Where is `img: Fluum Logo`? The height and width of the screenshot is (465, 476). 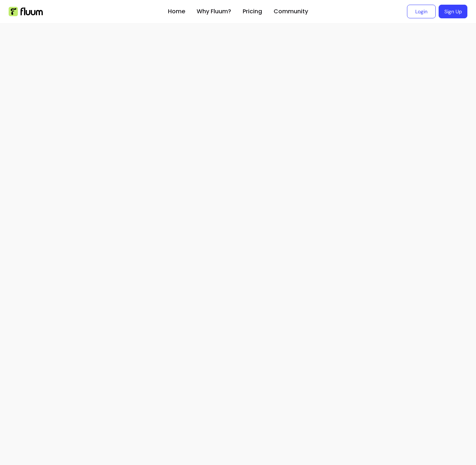
img: Fluum Logo is located at coordinates (26, 12).